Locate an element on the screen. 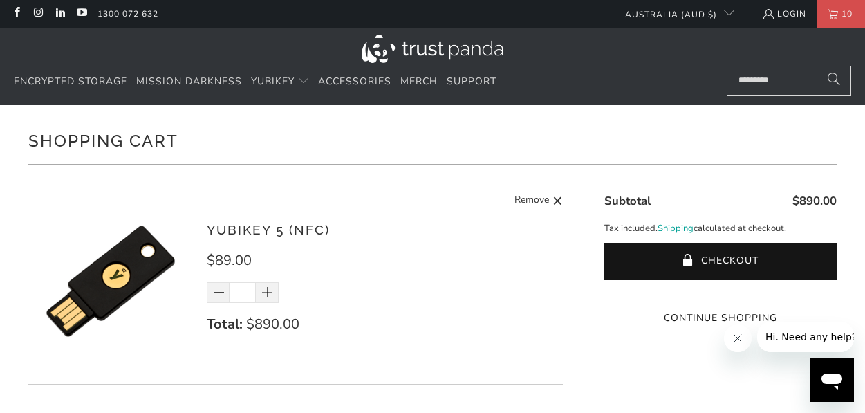  span: Hi. Need any help? is located at coordinates (54, 15).